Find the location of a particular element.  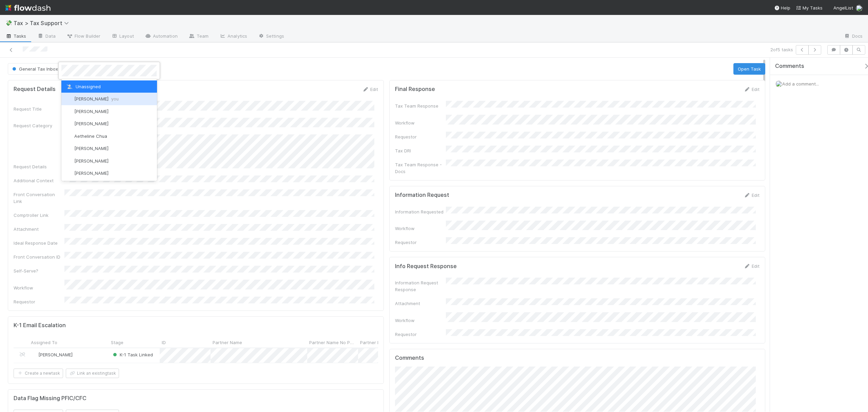

img: avatar_103f69d0-f655-4f4f-bc28-f3abe7034599.png is located at coordinates (69, 136).